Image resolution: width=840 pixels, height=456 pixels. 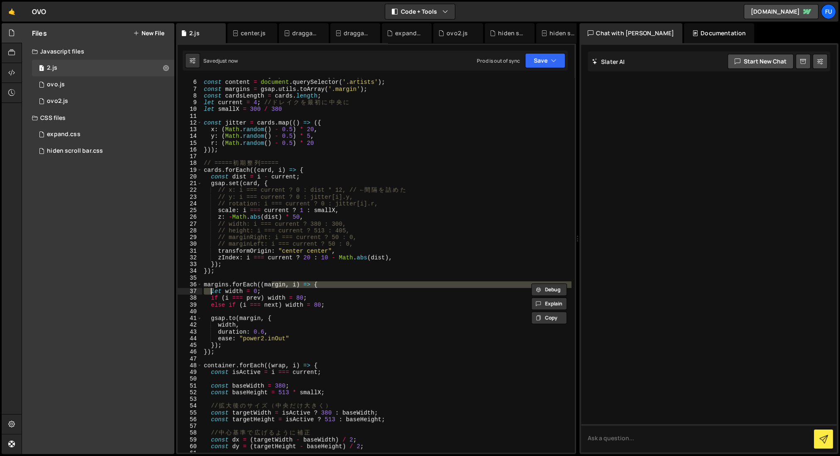 What do you see at coordinates (828, 12) in the screenshot?
I see `div: Fu` at bounding box center [828, 12].